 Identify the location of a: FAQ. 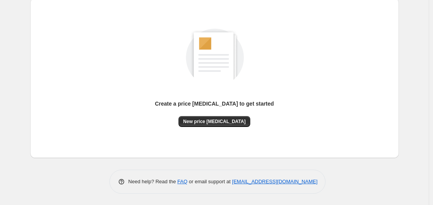
(182, 181).